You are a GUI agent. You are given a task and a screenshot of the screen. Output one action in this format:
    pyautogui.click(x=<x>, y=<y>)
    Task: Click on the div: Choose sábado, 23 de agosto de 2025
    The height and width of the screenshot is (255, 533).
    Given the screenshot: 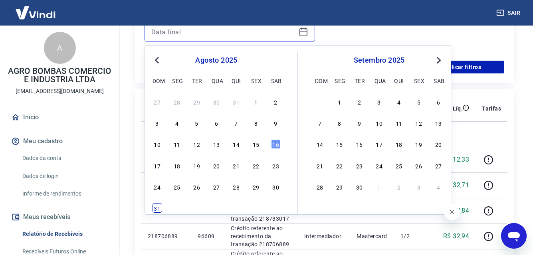 What is the action you would take?
    pyautogui.click(x=276, y=166)
    